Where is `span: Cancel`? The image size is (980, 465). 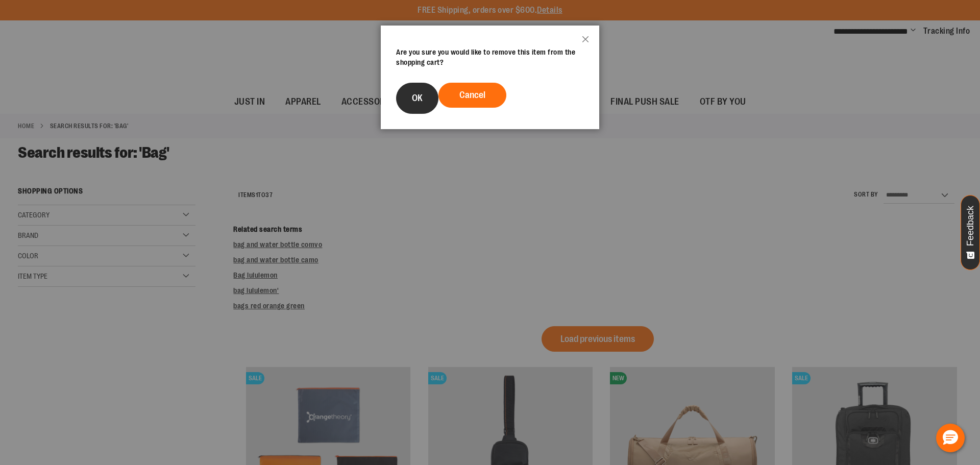 span: Cancel is located at coordinates (472, 95).